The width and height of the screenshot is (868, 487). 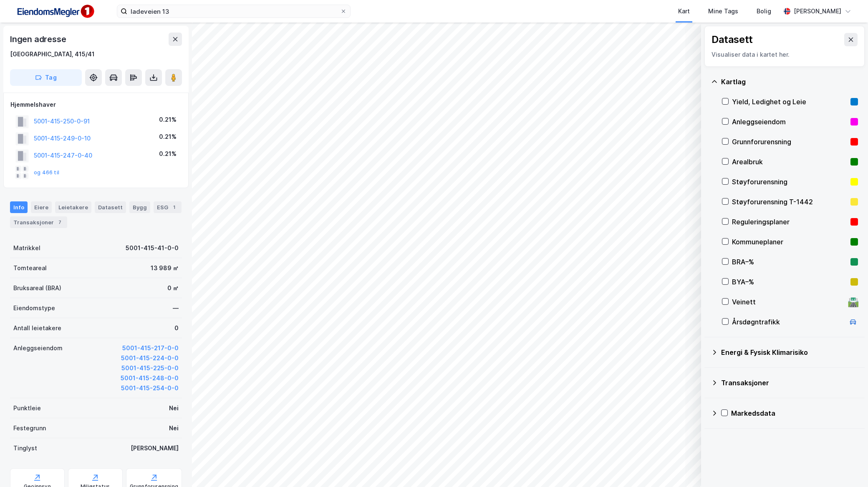 I want to click on button: 5001-415-248-0-0, so click(x=149, y=378).